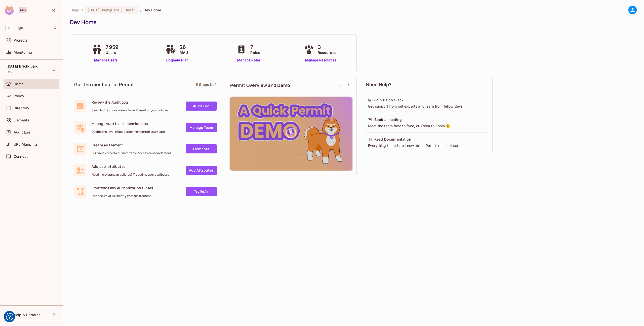  I want to click on span: 26, so click(183, 47).